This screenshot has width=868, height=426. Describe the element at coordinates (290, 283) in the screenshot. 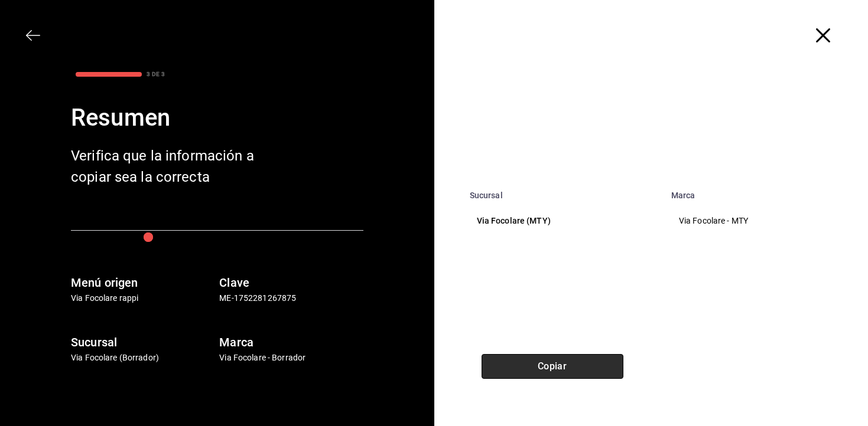

I see `h6: Clave` at that location.